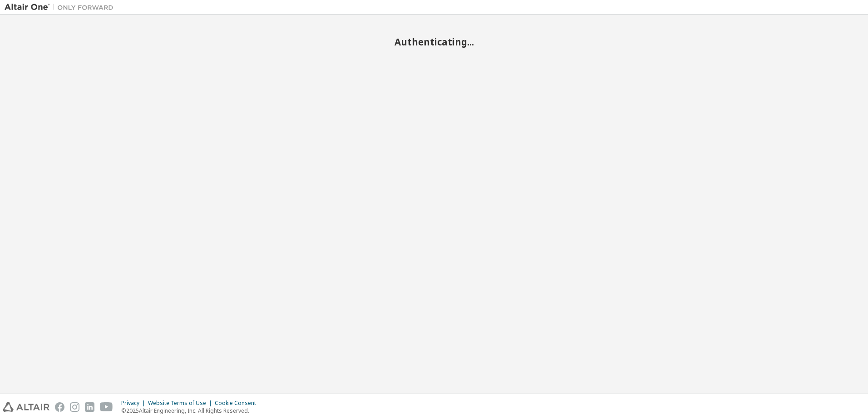 The height and width of the screenshot is (420, 868). I want to click on h2: Authenticating..., so click(434, 42).